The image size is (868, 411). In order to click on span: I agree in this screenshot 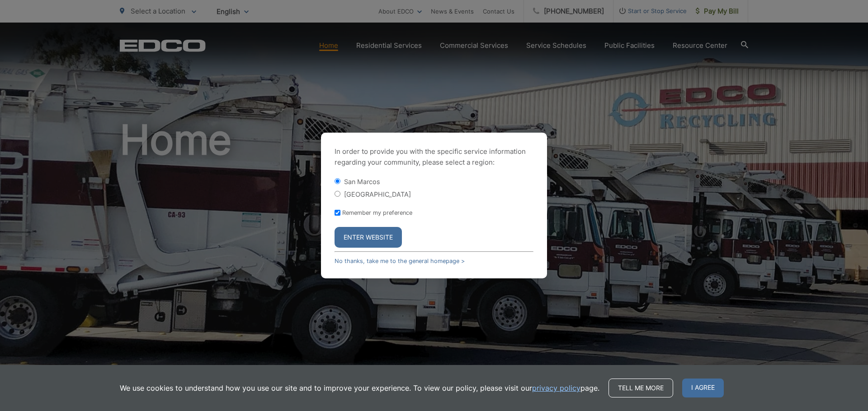, I will do `click(703, 388)`.